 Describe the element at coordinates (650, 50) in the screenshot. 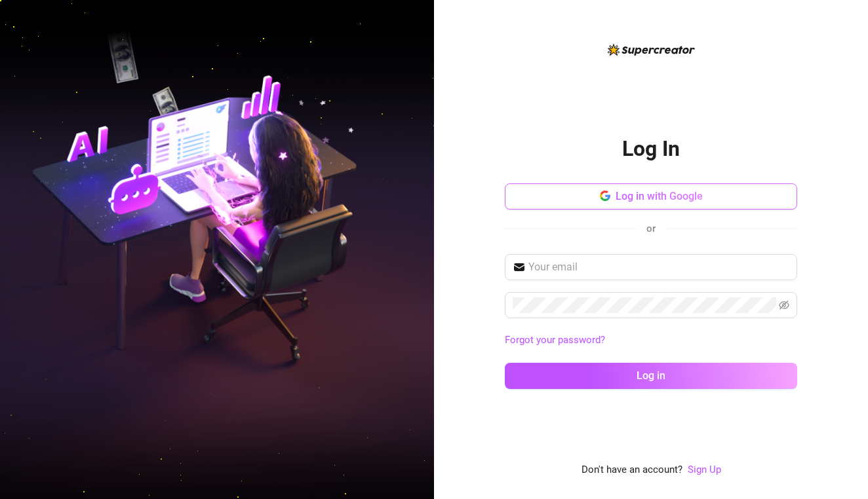

I see `img: logo-BBDzfeDw.svg` at that location.